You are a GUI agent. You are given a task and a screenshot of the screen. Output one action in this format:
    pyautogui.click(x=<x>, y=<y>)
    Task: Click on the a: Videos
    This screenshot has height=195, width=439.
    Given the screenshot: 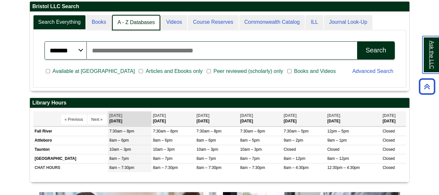 What is the action you would take?
    pyautogui.click(x=174, y=22)
    